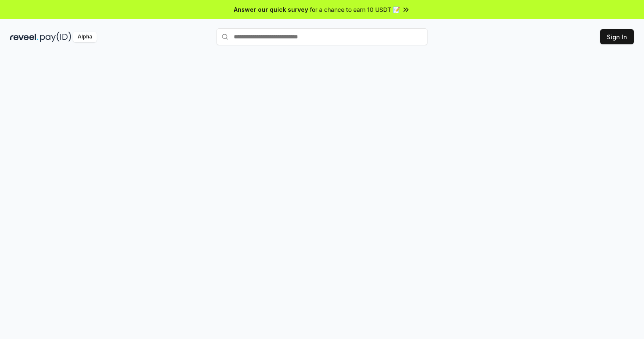 This screenshot has height=339, width=644. What do you see at coordinates (355, 9) in the screenshot?
I see `span: for a chance to earn 10 USDT 📝` at bounding box center [355, 9].